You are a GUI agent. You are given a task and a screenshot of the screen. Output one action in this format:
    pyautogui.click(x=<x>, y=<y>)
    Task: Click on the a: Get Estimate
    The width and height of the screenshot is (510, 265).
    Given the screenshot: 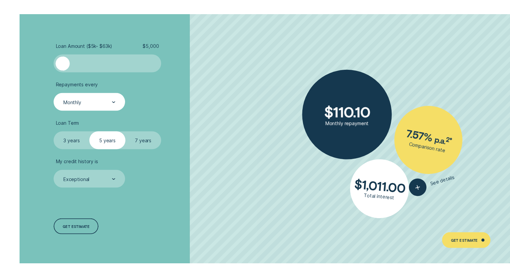 What is the action you would take?
    pyautogui.click(x=466, y=240)
    